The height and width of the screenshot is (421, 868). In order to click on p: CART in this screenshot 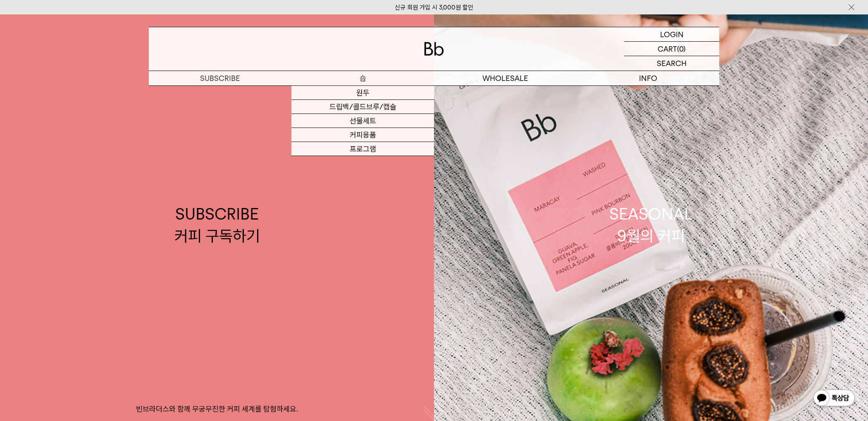, I will do `click(666, 49)`.